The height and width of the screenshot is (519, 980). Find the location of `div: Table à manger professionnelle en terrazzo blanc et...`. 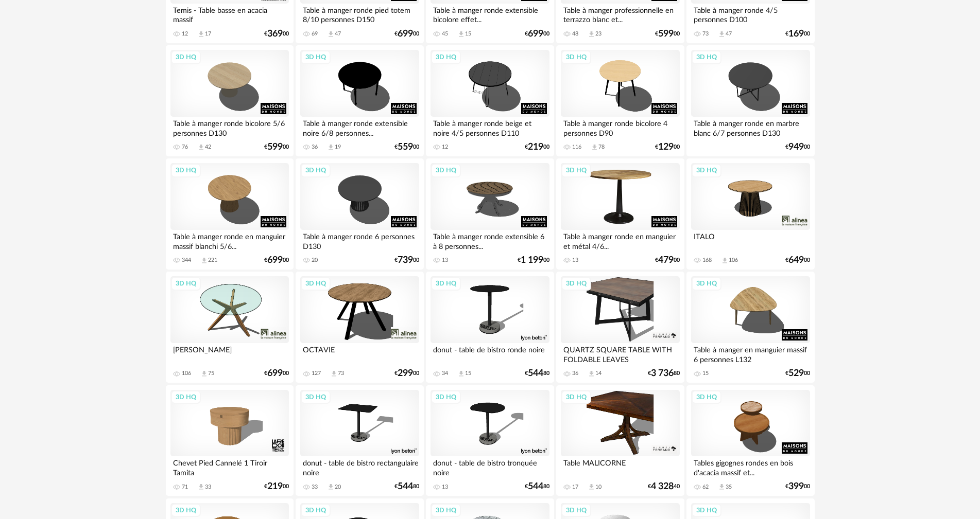

div: Table à manger professionnelle en terrazzo blanc et... is located at coordinates (620, 14).